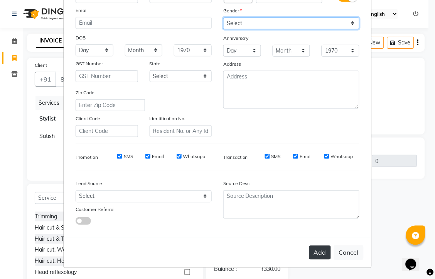  I want to click on input: Client Code, so click(107, 131).